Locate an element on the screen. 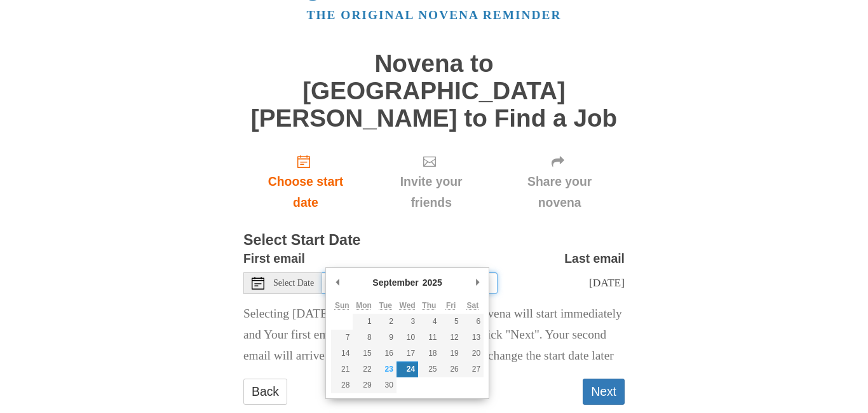 Image resolution: width=868 pixels, height=413 pixels. button: 8 is located at coordinates (363, 337).